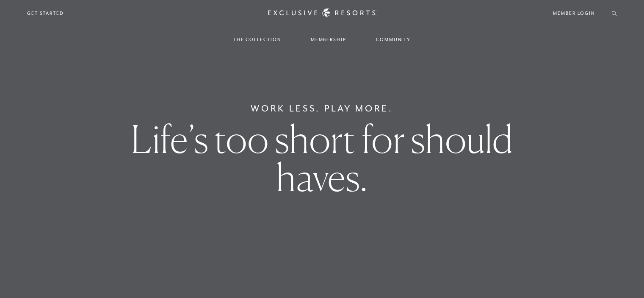 The image size is (644, 298). I want to click on a: Membership, so click(329, 39).